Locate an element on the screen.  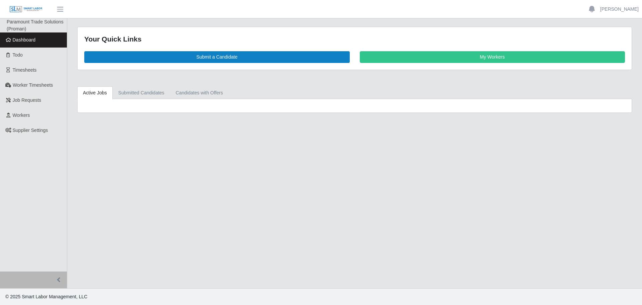
span: Job Requests is located at coordinates (27, 100).